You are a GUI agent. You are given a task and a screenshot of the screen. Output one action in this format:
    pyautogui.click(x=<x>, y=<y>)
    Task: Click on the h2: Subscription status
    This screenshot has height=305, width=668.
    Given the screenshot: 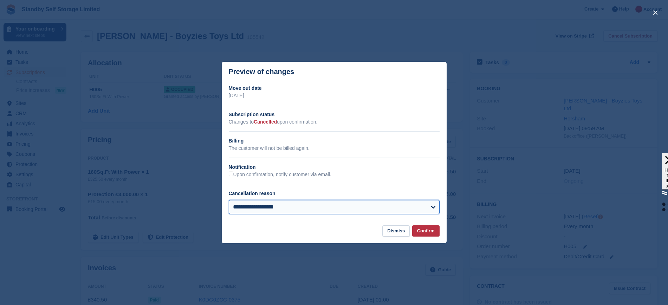 What is the action you would take?
    pyautogui.click(x=334, y=115)
    